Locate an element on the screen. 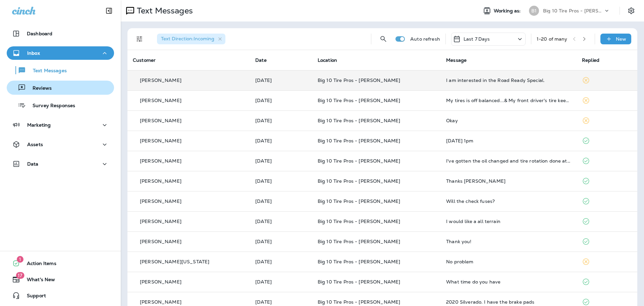 The height and width of the screenshot is (306, 644). span: Message is located at coordinates (456, 60).